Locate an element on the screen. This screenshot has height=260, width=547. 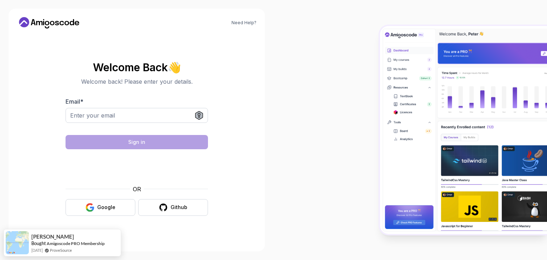
button: Google is located at coordinates (100, 207).